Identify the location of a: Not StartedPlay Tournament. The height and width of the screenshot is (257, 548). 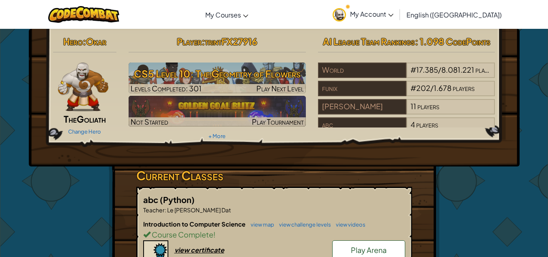
(217, 111).